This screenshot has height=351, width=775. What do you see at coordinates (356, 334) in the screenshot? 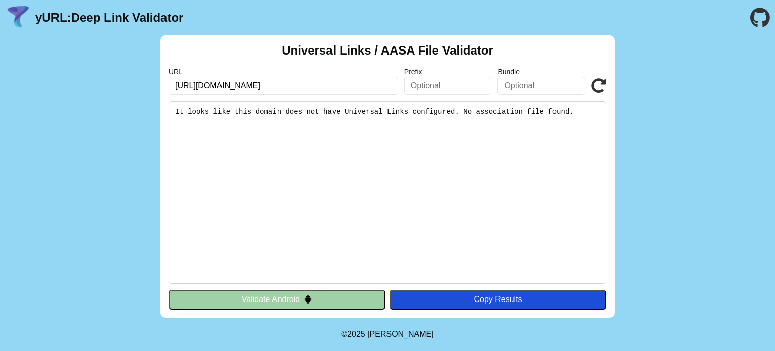
I see `span: 2025` at bounding box center [356, 334].